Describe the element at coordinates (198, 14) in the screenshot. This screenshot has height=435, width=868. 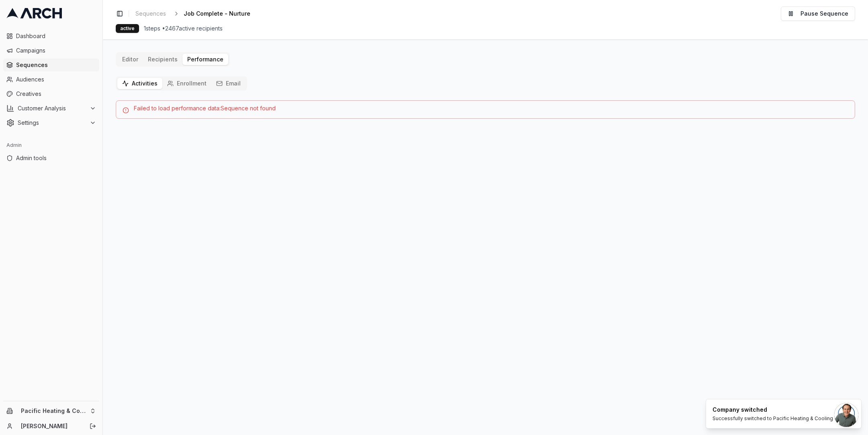
I see `nav: breadcrumb` at that location.